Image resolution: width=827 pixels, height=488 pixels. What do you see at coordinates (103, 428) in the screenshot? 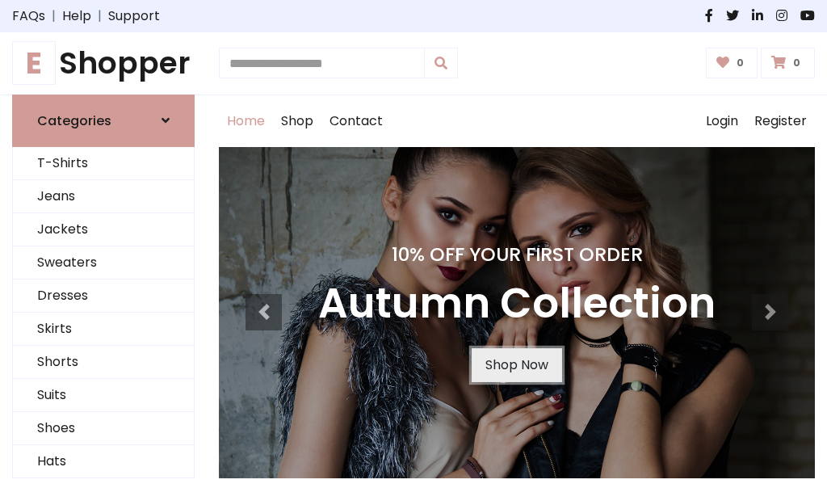
I see `a: Shoes` at bounding box center [103, 428].